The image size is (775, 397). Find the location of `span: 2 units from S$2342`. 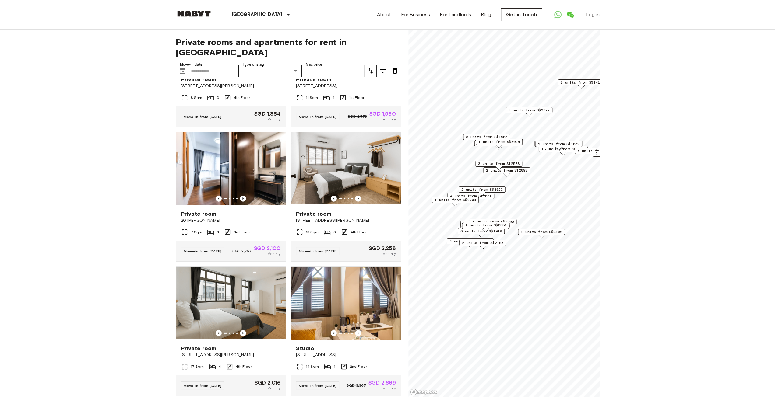

span: 2 units from S$2342 is located at coordinates (484, 224).